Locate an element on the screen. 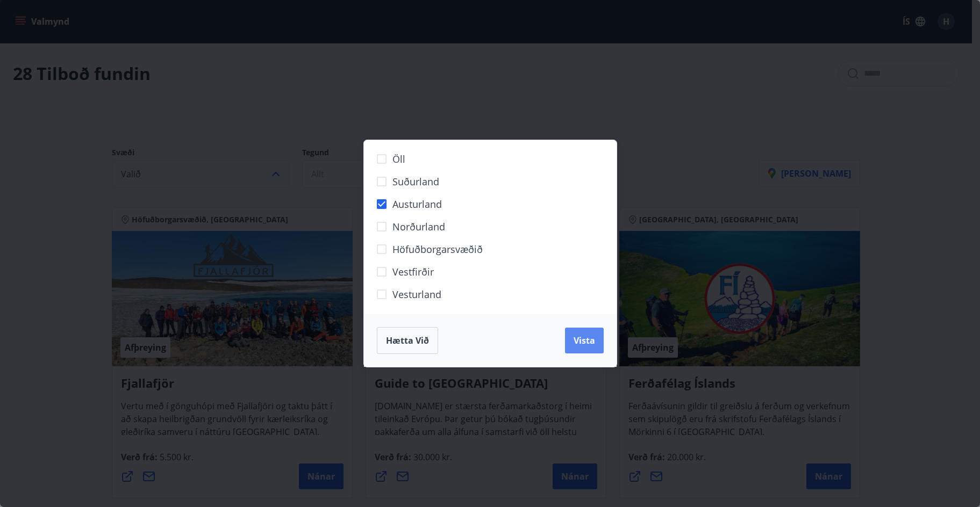 This screenshot has height=507, width=980. span: Öll is located at coordinates (399, 159).